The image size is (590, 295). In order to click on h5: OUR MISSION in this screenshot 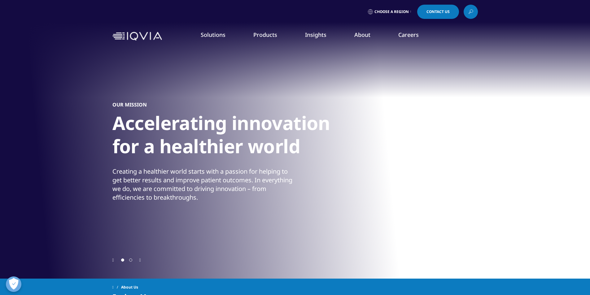, I will do `click(129, 105)`.